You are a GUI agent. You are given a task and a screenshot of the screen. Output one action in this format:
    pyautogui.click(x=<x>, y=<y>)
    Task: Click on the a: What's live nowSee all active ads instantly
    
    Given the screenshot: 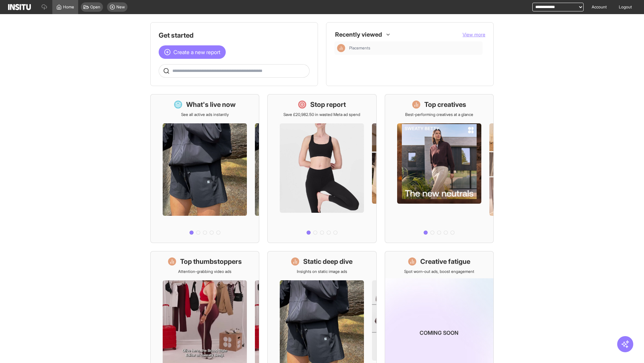 What is the action you would take?
    pyautogui.click(x=205, y=168)
    